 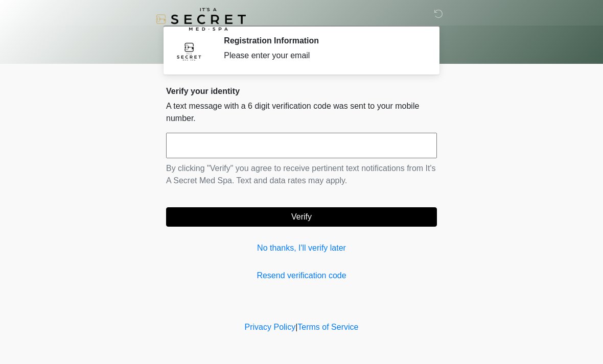 I want to click on p: By clicking "Verify" you agree to receive pertinent text notifications from It's A Secret Med Spa..., so click(x=302, y=174).